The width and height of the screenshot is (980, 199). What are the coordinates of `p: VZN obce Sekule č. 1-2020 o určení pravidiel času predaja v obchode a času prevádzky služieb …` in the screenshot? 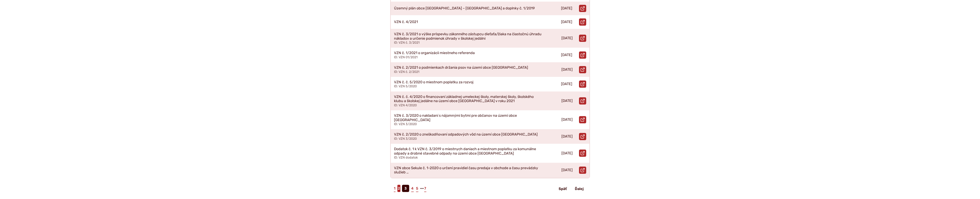 It's located at (468, 170).